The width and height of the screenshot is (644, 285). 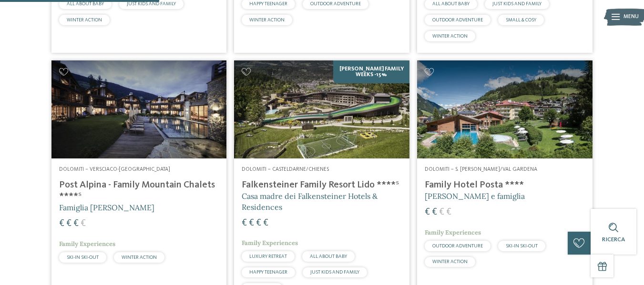 I want to click on span: Casa madre dei Falkensteiner Hotels & Residences, so click(x=309, y=202).